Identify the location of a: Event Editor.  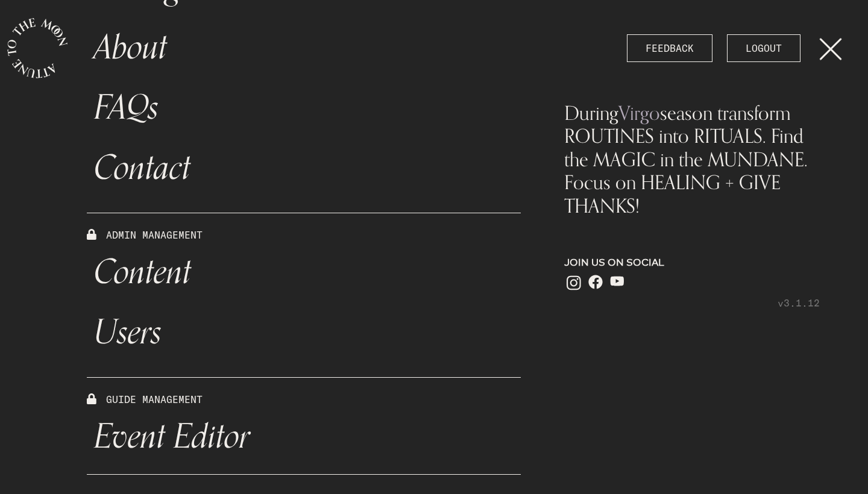
(304, 437).